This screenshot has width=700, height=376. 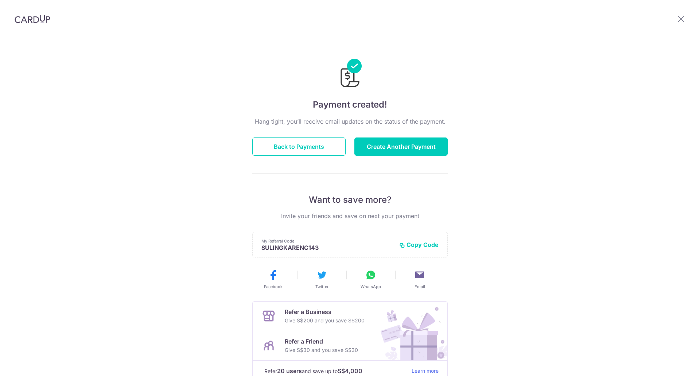 I want to click on button: Email, so click(x=420, y=279).